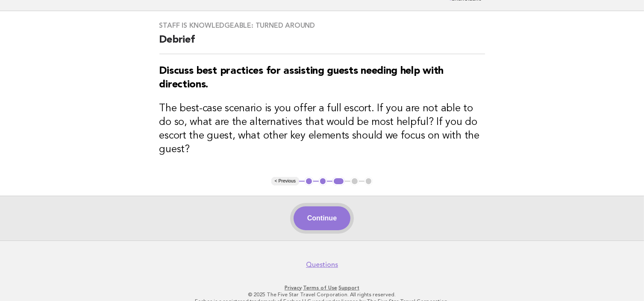  I want to click on a: Terms of Use, so click(320, 288).